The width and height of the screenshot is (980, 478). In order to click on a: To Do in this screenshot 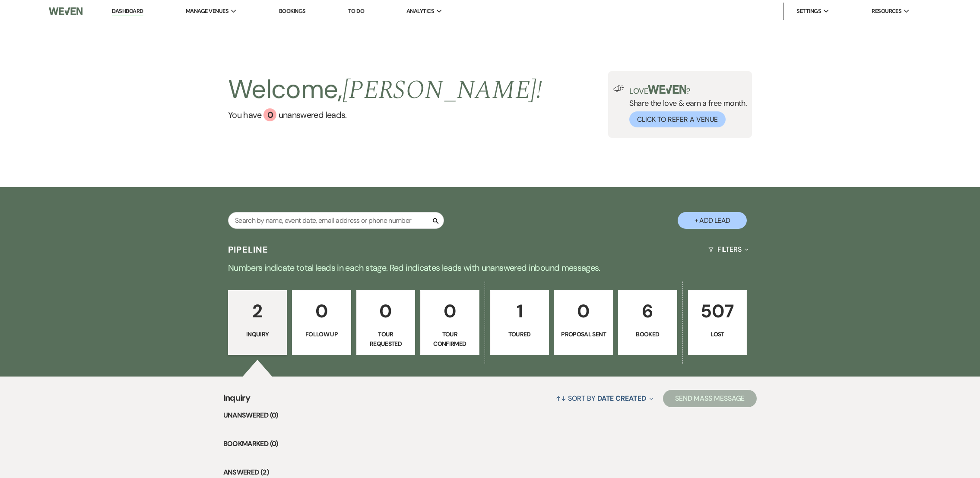, I will do `click(356, 11)`.